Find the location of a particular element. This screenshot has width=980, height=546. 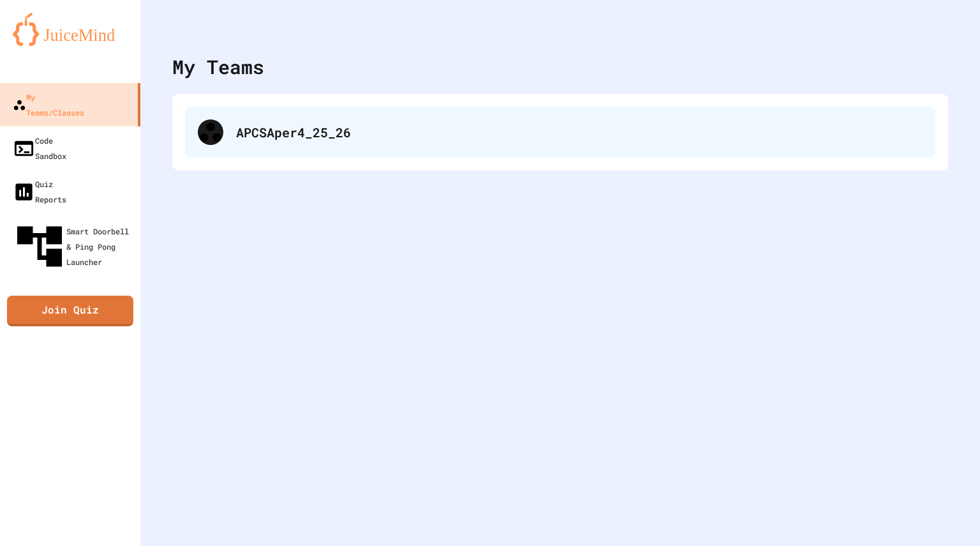

div: Quiz Reports is located at coordinates (39, 192).